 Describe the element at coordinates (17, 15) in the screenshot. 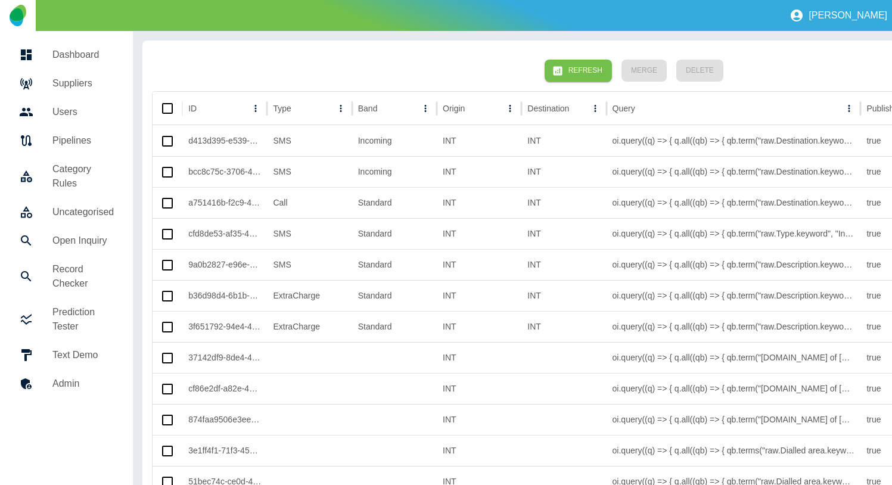

I see `img: Logo` at that location.